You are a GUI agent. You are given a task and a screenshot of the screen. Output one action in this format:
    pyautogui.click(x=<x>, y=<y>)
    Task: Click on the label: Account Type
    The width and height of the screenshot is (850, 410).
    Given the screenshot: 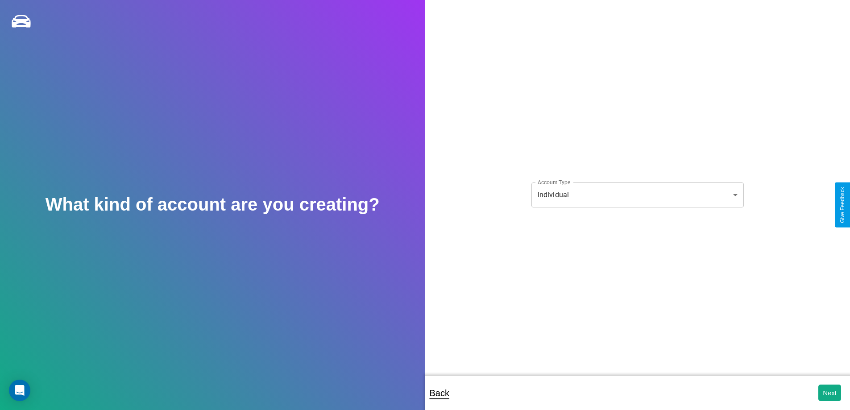 What is the action you would take?
    pyautogui.click(x=554, y=182)
    